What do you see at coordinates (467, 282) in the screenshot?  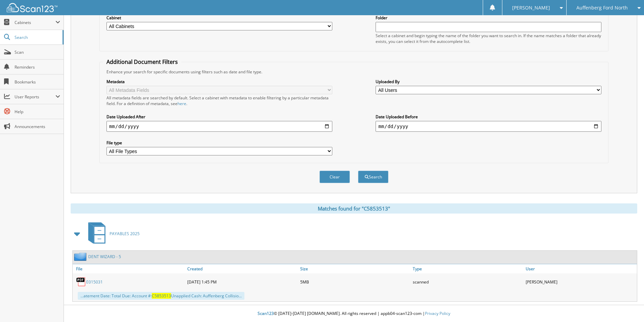 I see `div: scanned` at bounding box center [467, 282].